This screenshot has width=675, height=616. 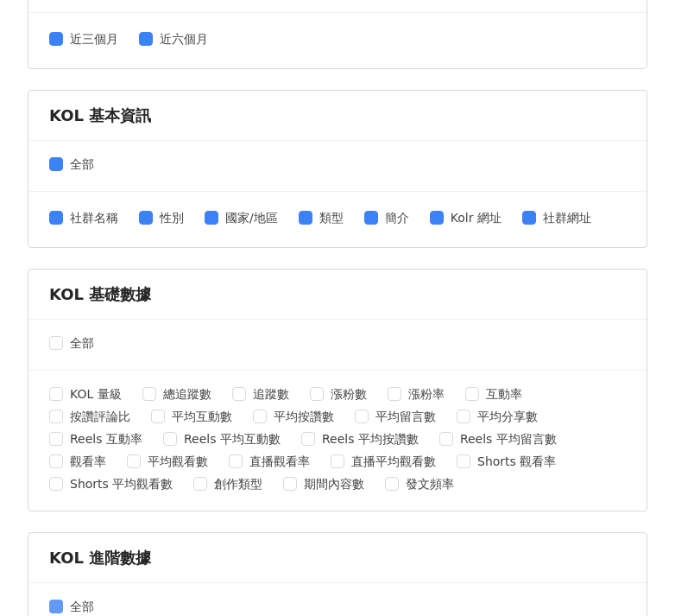 What do you see at coordinates (338, 294) in the screenshot?
I see `div: KOL 基礎數據` at bounding box center [338, 294].